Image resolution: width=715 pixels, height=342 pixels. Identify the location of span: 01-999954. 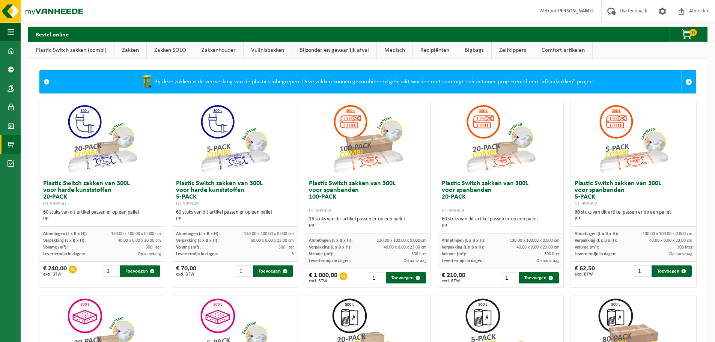
(320, 211).